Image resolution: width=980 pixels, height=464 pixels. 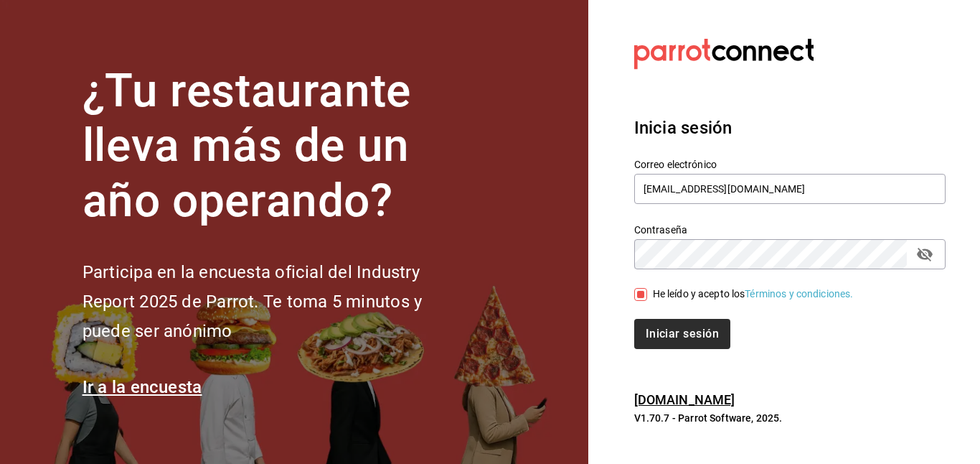 I want to click on div: He leído y acepto los, so click(x=753, y=294).